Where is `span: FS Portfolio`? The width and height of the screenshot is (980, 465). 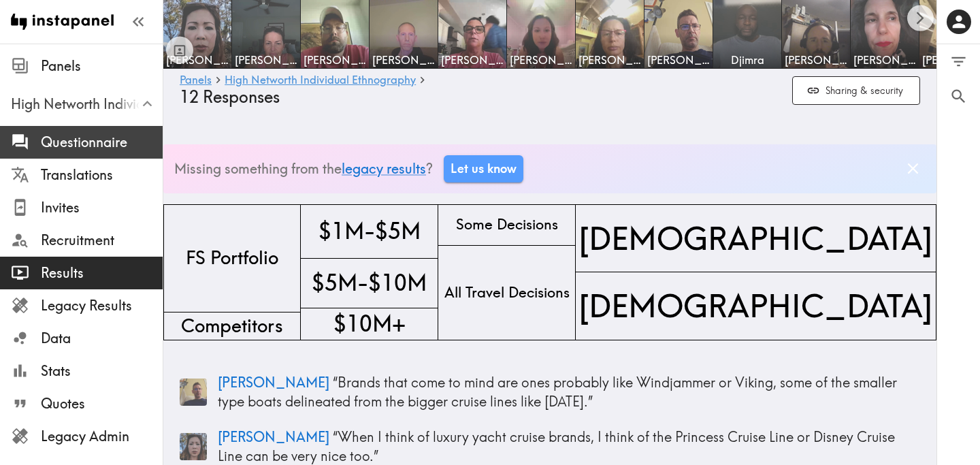
span: FS Portfolio is located at coordinates (232, 258).